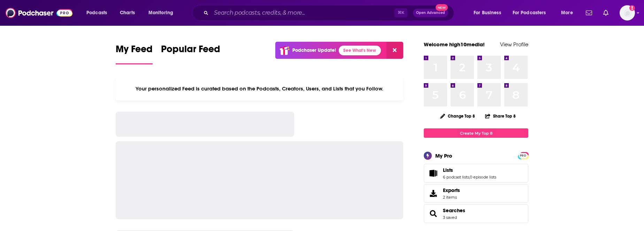  Describe the element at coordinates (632, 8) in the screenshot. I see `svg: Add a profile image` at that location.